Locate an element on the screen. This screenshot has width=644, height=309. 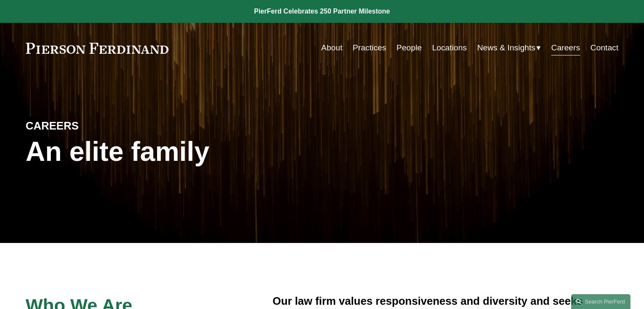
h4: CAREERS is located at coordinates (100, 126).